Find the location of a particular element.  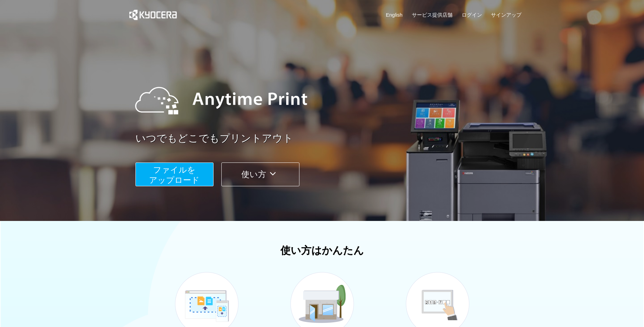

a: English is located at coordinates (394, 14).